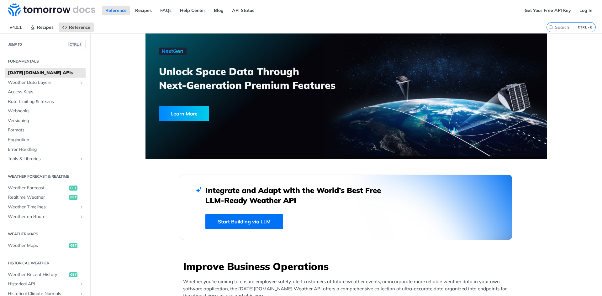  Describe the element at coordinates (38, 198) in the screenshot. I see `span: Realtime Weather` at that location.